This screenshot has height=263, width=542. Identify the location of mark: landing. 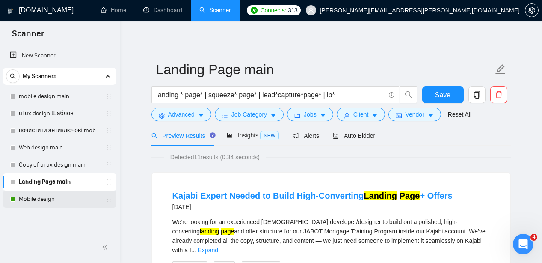
(209, 231).